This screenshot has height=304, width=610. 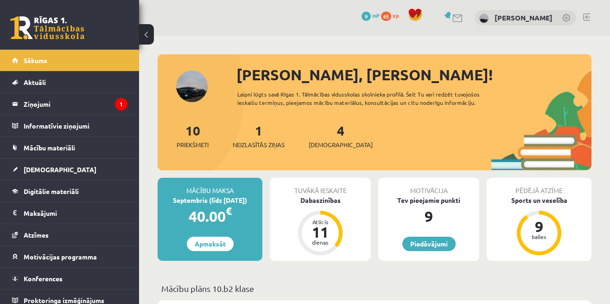 I want to click on a: Mācību materiāli, so click(x=70, y=147).